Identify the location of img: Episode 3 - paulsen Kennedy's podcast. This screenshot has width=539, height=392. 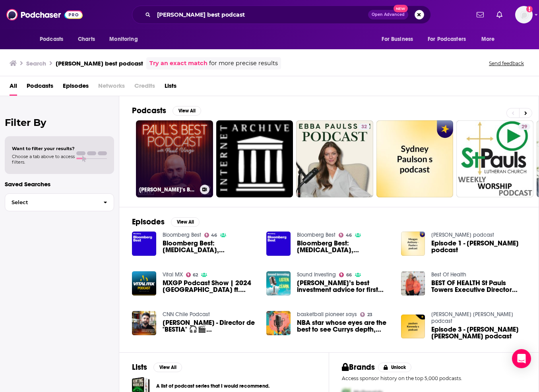
(413, 327).